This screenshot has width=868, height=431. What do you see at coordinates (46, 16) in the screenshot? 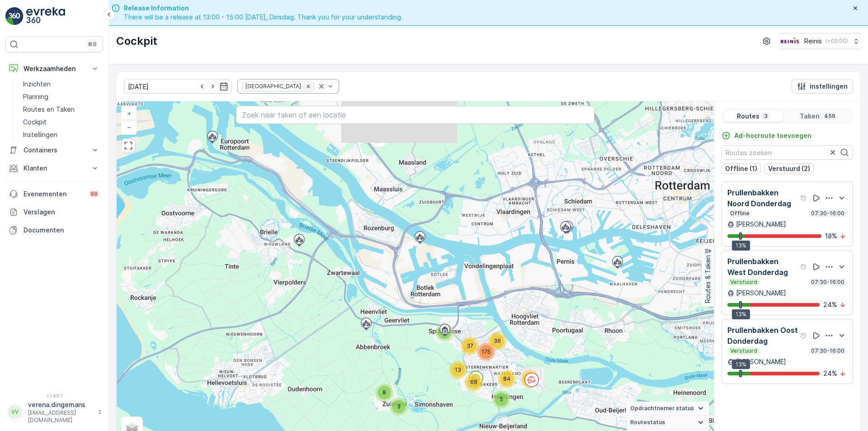
I see `img: logo_light-DOdMpM7g.png` at bounding box center [46, 16].